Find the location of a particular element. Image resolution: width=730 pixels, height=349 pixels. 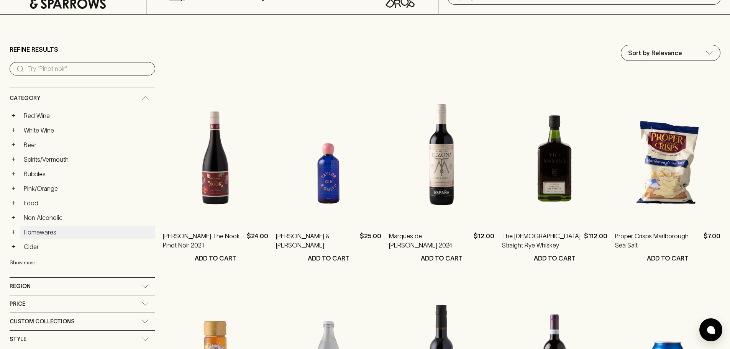

span: Region is located at coordinates (20, 286).